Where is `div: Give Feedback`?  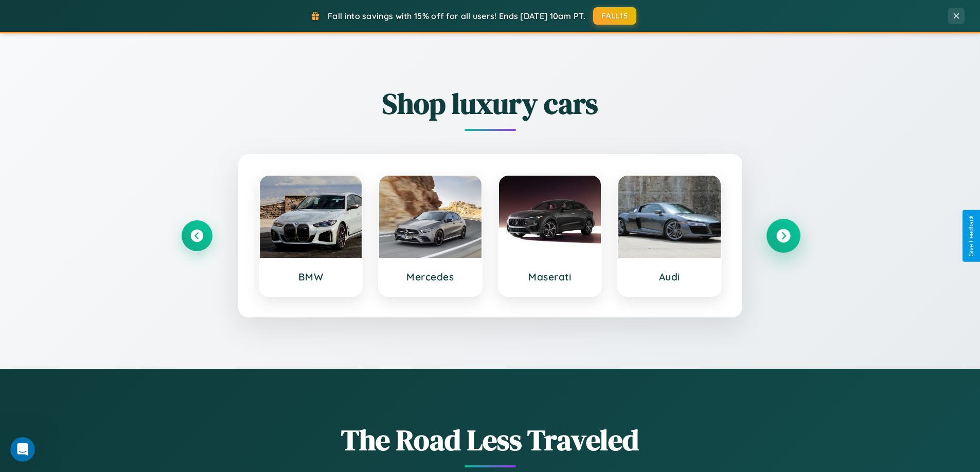
div: Give Feedback is located at coordinates (972, 236).